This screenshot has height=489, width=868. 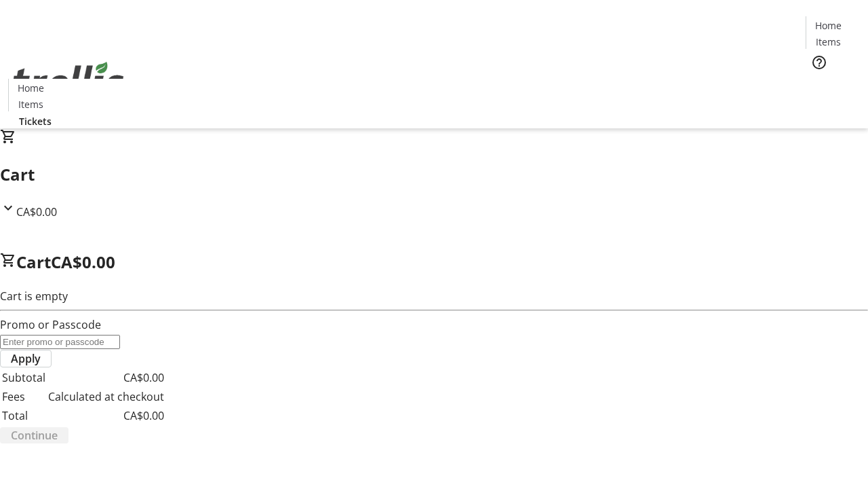 What do you see at coordinates (23, 396) in the screenshot?
I see `td: Fees` at bounding box center [23, 396].